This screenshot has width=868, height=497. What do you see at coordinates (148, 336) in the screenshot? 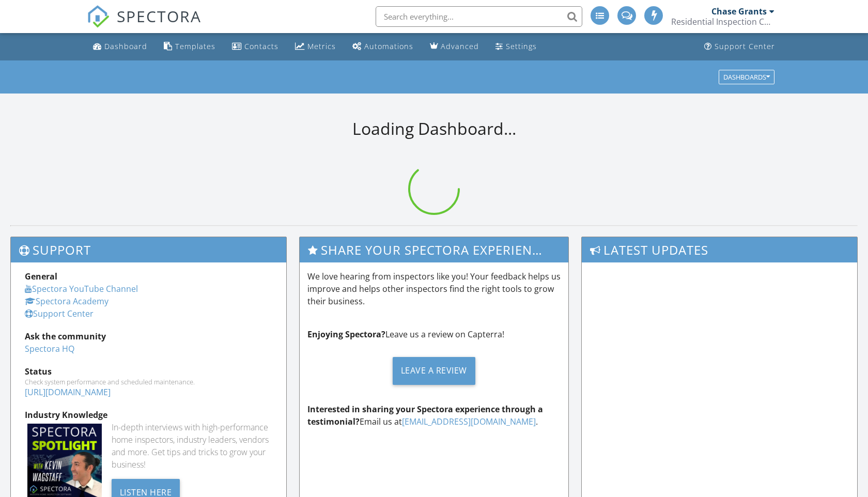
I see `div: Ask the community` at bounding box center [148, 336].